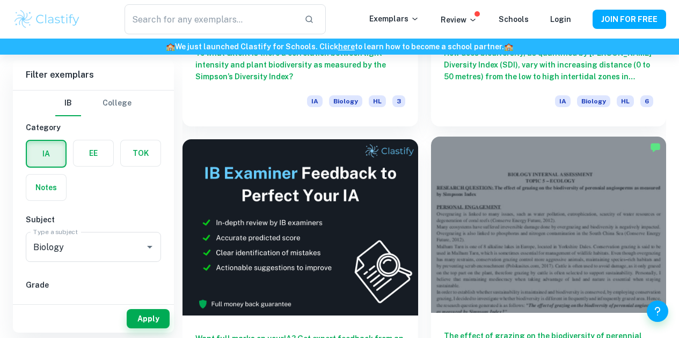 The width and height of the screenshot is (679, 338). Describe the element at coordinates (93, 75) in the screenshot. I see `h6: Filter exemplars` at that location.